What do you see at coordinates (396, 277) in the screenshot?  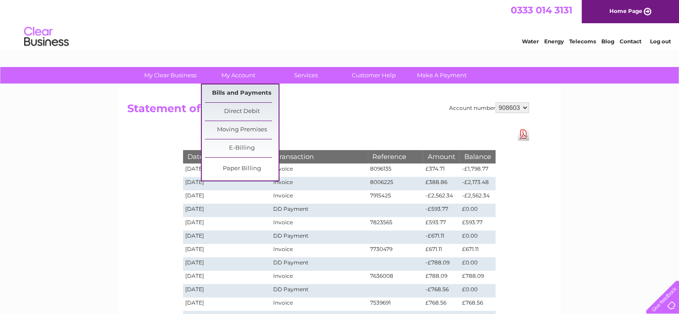 I see `td: 7636008` at bounding box center [396, 277].